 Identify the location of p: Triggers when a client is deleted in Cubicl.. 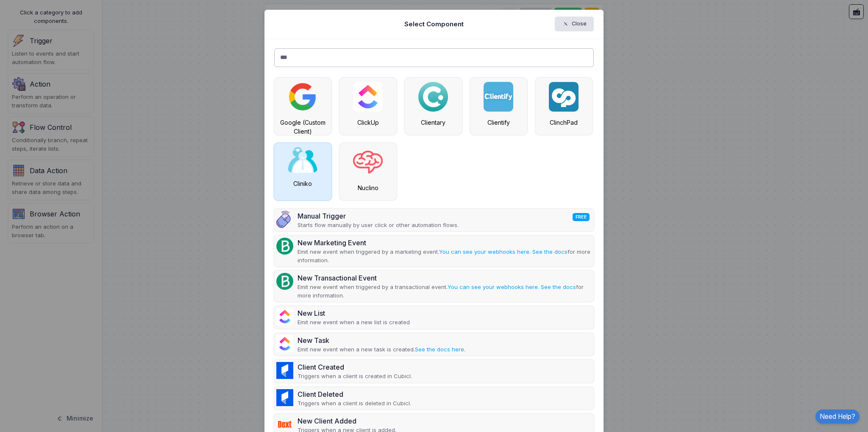
(354, 403).